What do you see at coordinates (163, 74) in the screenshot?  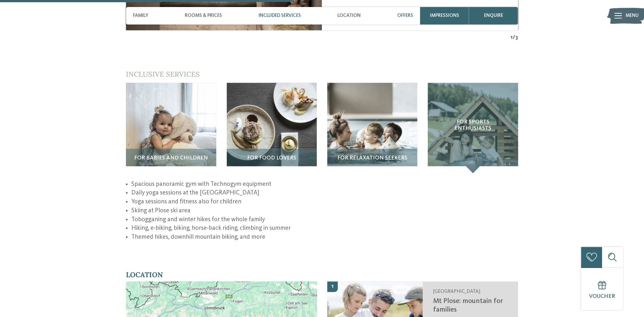 I see `span: Inclusive services` at bounding box center [163, 74].